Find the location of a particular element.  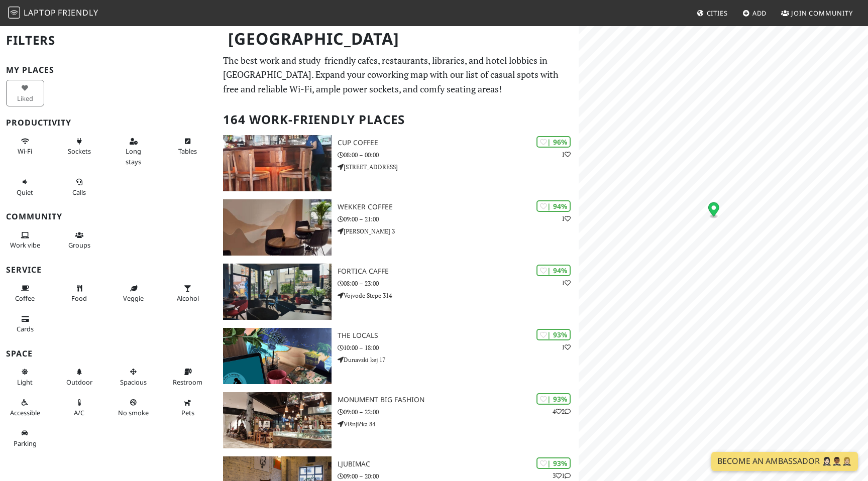

span: Video/audio calls is located at coordinates (79, 193).